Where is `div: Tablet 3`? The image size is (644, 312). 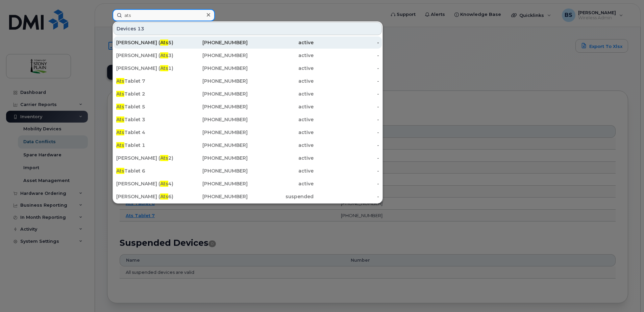
div: Tablet 3 is located at coordinates (149, 120).